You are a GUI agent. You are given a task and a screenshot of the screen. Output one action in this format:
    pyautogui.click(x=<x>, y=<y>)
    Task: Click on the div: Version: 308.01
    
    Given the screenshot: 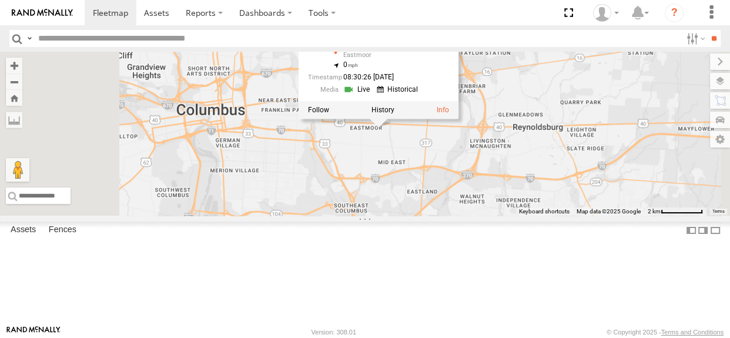 What is the action you would take?
    pyautogui.click(x=334, y=332)
    